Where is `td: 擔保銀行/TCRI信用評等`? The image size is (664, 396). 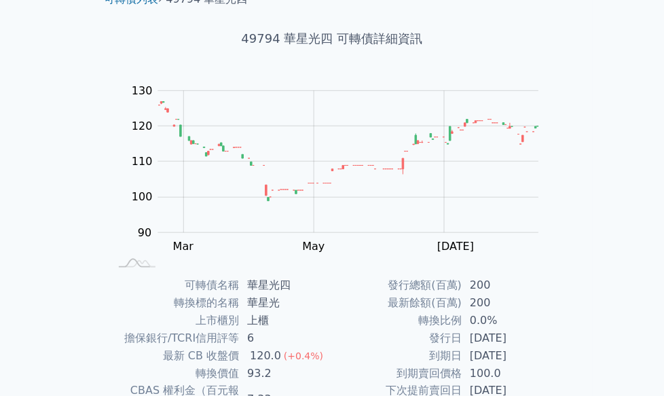
td: 擔保銀行/TCRI信用評等 is located at coordinates (174, 338).